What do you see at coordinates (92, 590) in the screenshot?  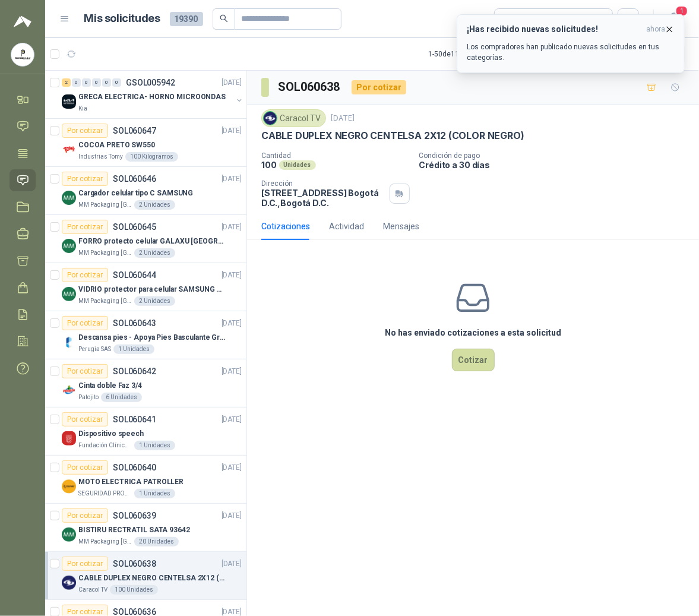 I see `p: Caracol TV` at bounding box center [92, 590].